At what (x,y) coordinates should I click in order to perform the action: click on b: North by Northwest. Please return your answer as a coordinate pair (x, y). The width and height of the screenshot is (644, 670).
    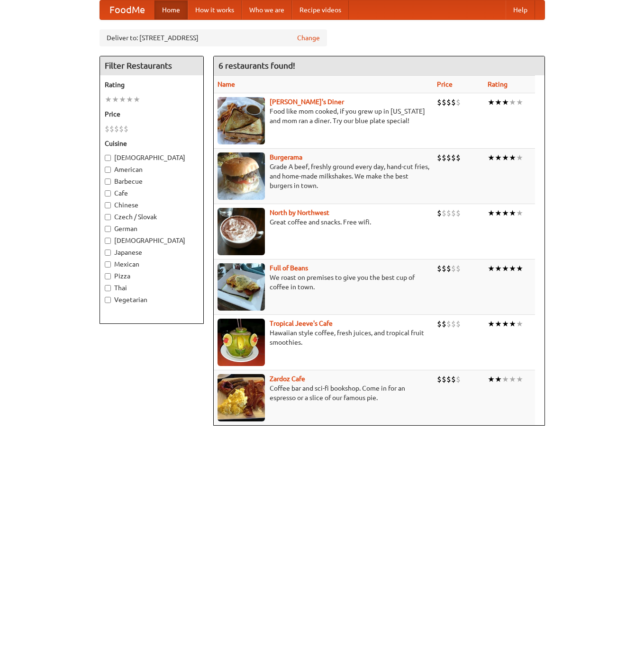
    Looking at the image, I should click on (299, 213).